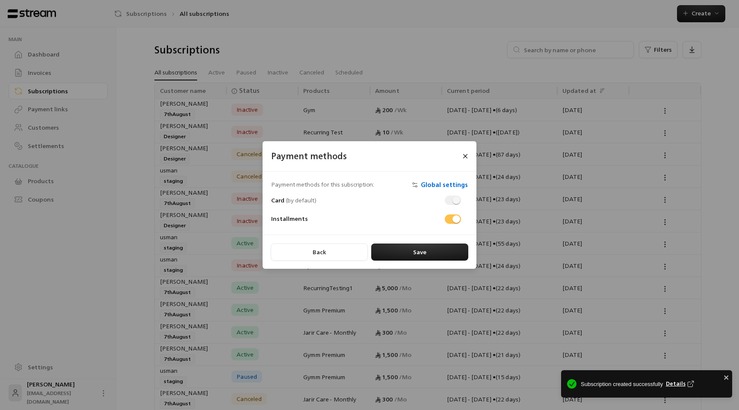 The image size is (739, 410). I want to click on span: ( by default ), so click(301, 200).